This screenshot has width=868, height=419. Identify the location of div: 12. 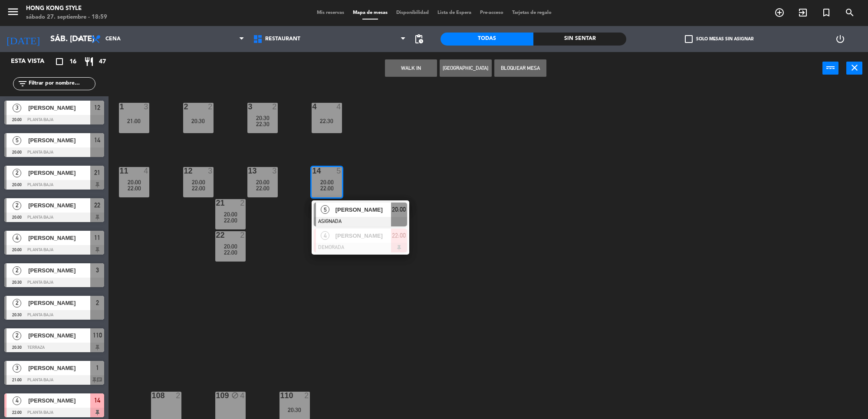
(184, 171).